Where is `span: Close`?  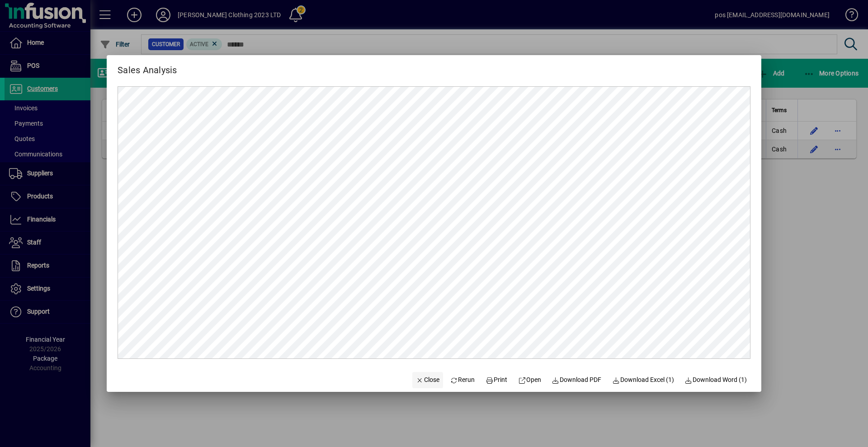
span: Close is located at coordinates (428, 380).